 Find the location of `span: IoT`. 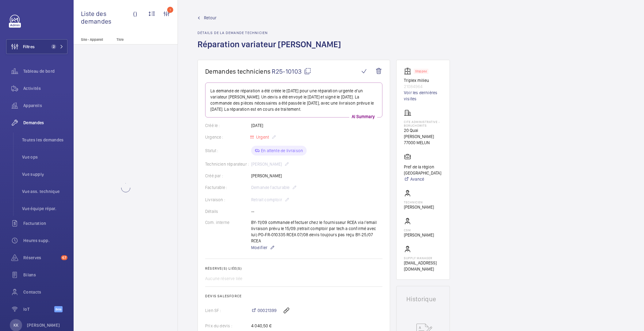

span: IoT is located at coordinates (38, 309).